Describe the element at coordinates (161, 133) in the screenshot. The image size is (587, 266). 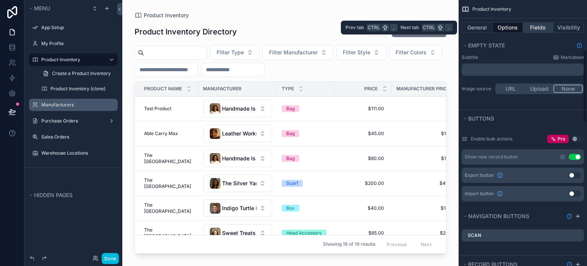
I see `span: Able Carry Max` at that location.